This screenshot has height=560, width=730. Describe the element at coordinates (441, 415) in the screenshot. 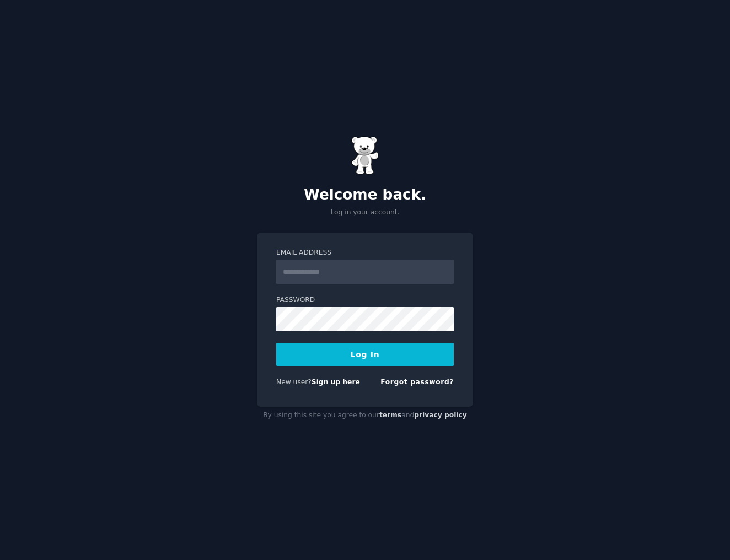

I see `a: privacy policy` at that location.